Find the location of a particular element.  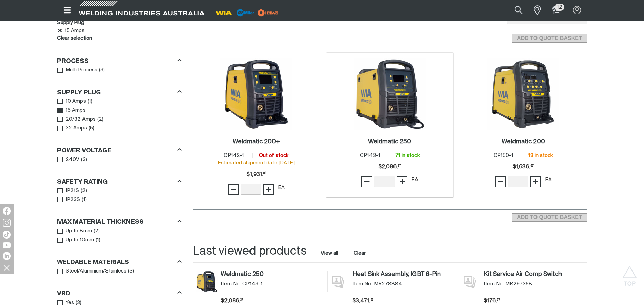

span: Steel/Aluminium/Stainless is located at coordinates (96, 271).